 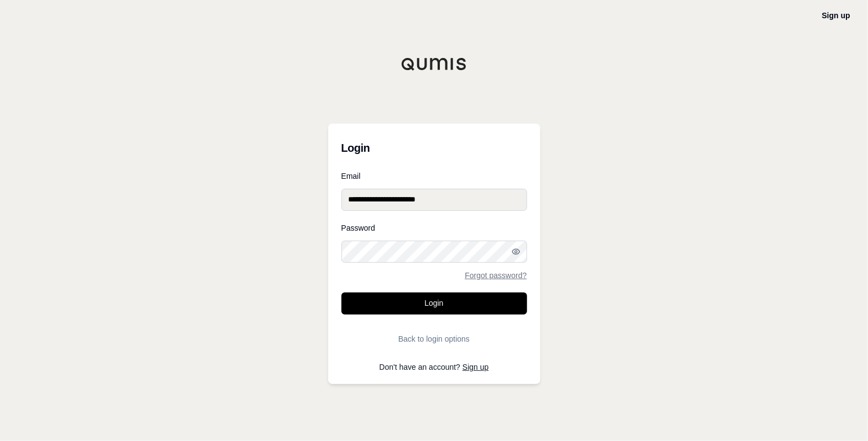 What do you see at coordinates (434, 176) in the screenshot?
I see `label: Email` at bounding box center [434, 176].